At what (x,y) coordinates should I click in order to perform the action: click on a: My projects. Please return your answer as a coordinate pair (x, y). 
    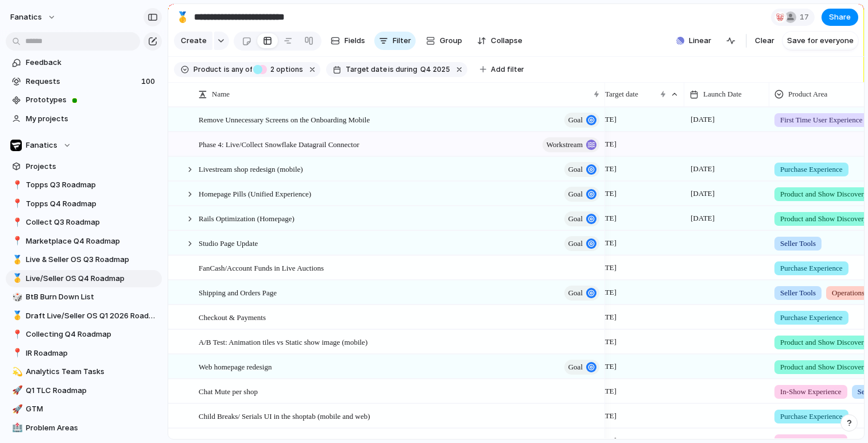
    Looking at the image, I should click on (84, 119).